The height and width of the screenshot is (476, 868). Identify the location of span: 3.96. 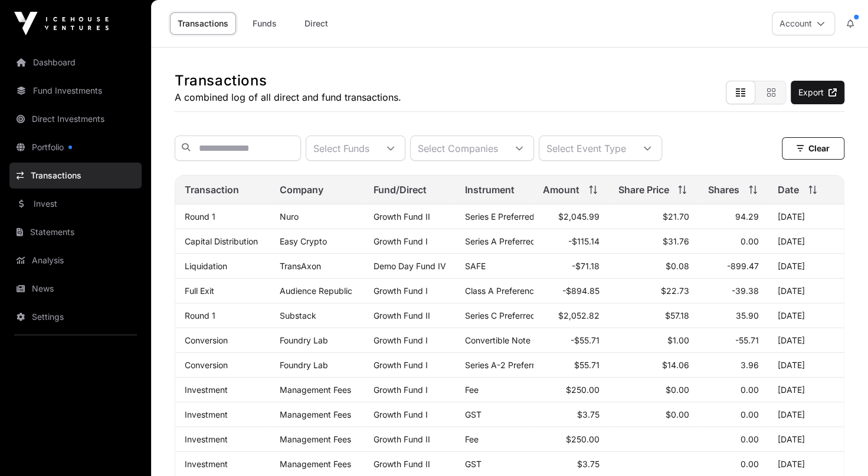
(749, 365).